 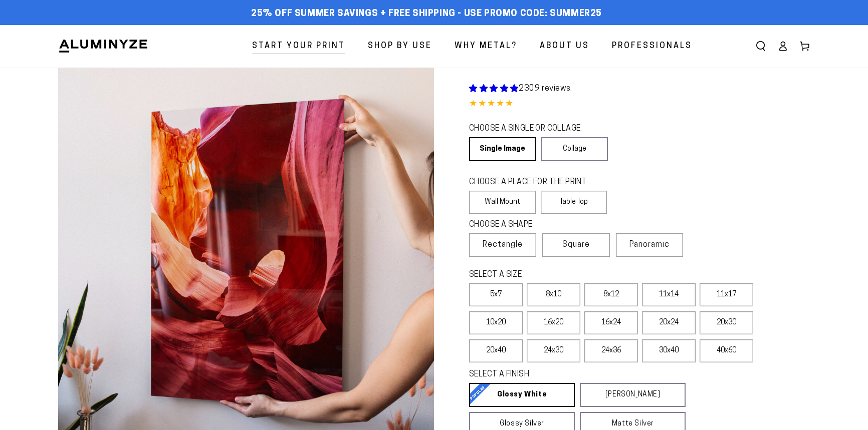 I want to click on span: Rectangle, so click(x=502, y=245).